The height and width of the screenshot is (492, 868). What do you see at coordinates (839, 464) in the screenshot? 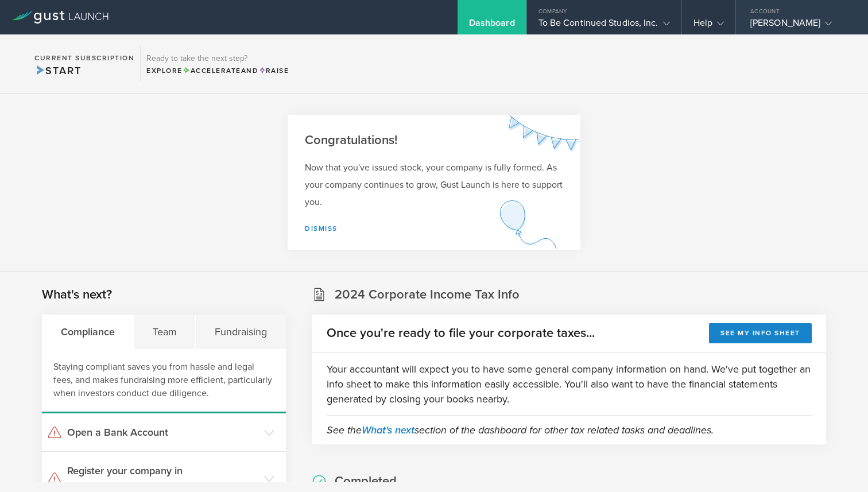
I see `div: Chat Widget` at bounding box center [839, 464].